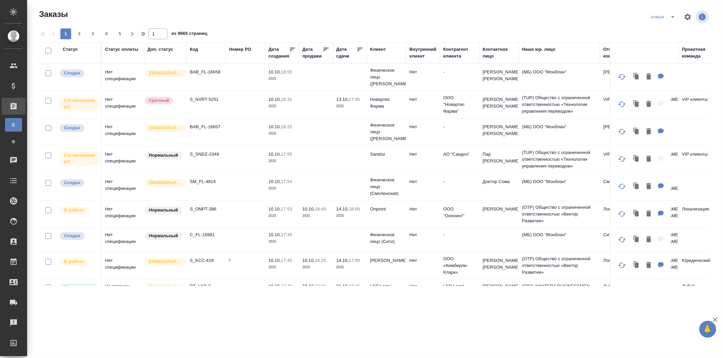  I want to click on div: Дата сдачи, so click(346, 53).